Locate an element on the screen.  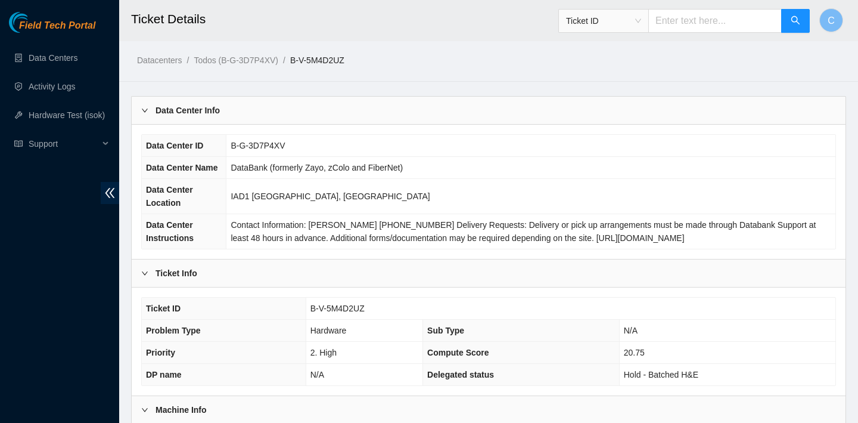
span: Data Center Name is located at coordinates (182, 168).